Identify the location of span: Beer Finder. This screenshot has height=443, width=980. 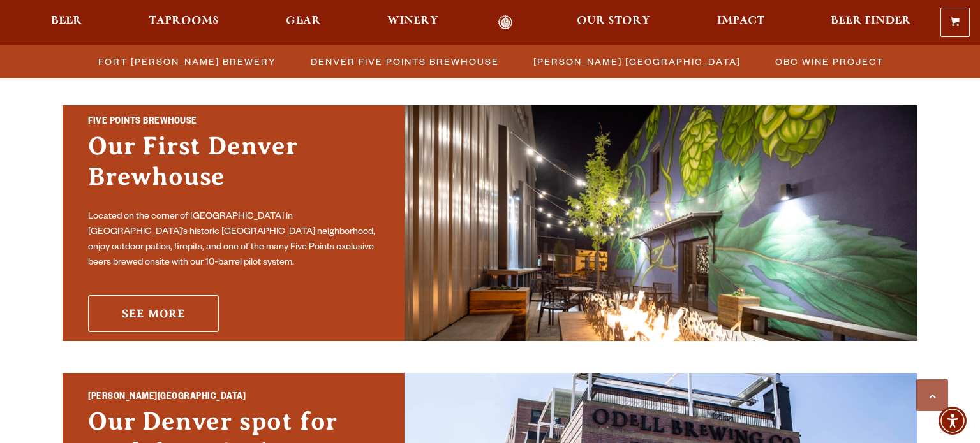
(871, 21).